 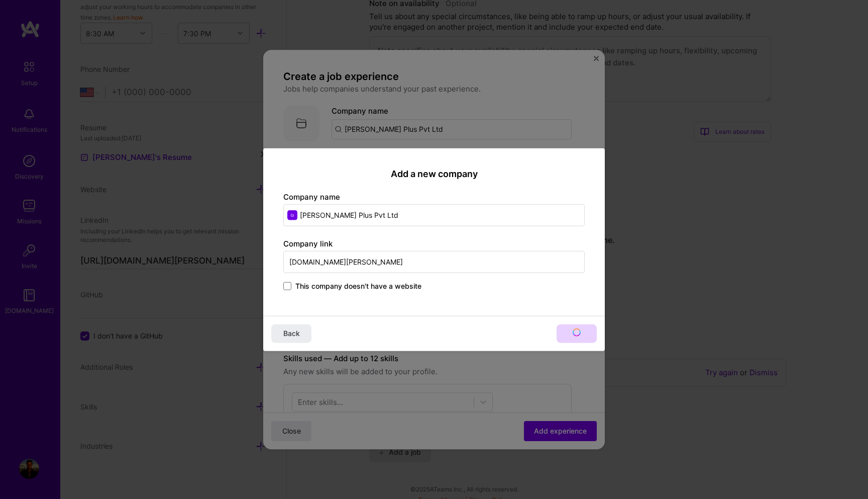 I want to click on button: Back, so click(x=292, y=332).